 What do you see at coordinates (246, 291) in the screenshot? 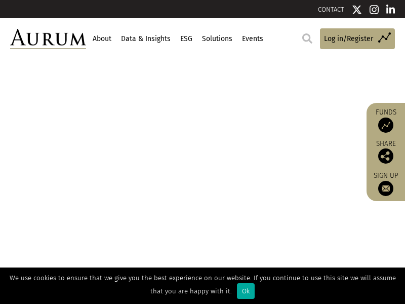
I see `div: Ok` at bounding box center [246, 291].